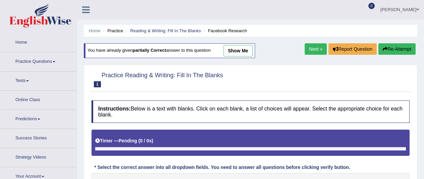  What do you see at coordinates (225, 30) in the screenshot?
I see `li: Facebook Research` at bounding box center [225, 30].